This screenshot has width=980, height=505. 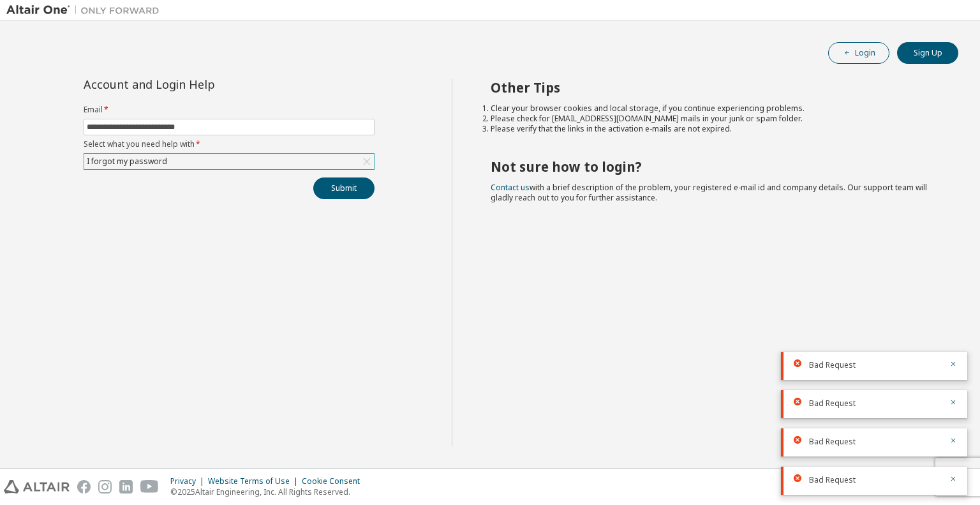 I want to click on img: youtube.svg, so click(x=149, y=486).